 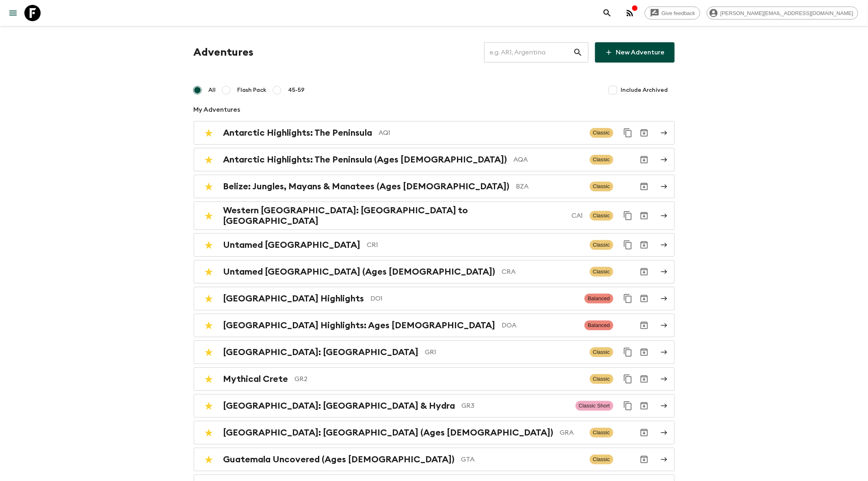 I want to click on p: GR3, so click(x=516, y=406).